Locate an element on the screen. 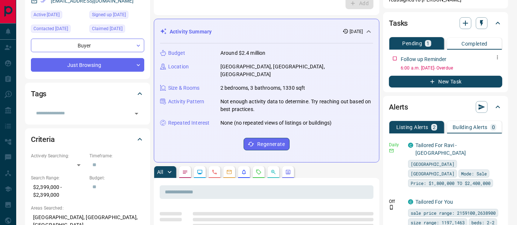 The height and width of the screenshot is (225, 517). p: Follow up Reminder is located at coordinates (423, 59).